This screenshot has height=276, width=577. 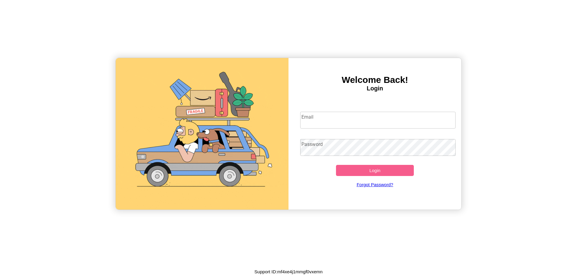 I want to click on button: Login, so click(x=374, y=170).